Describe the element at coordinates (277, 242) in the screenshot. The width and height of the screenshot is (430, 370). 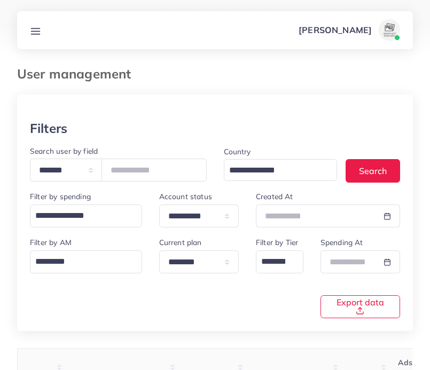
I see `label: Filter by Tier` at that location.